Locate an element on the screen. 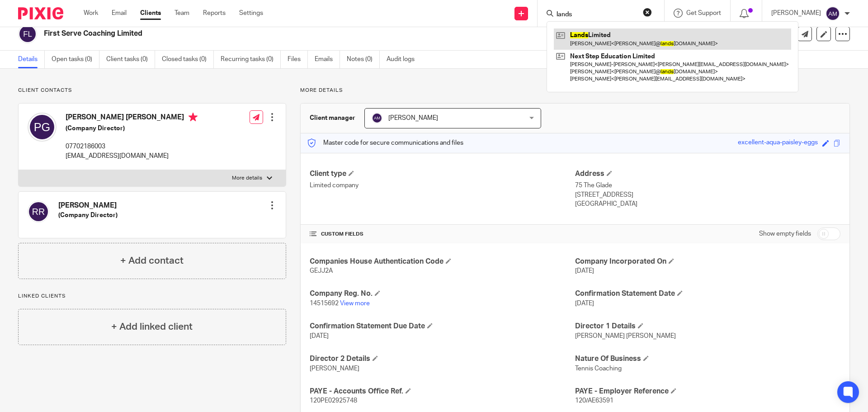 The width and height of the screenshot is (868, 412). h4: Nature Of Business is located at coordinates (708, 359).